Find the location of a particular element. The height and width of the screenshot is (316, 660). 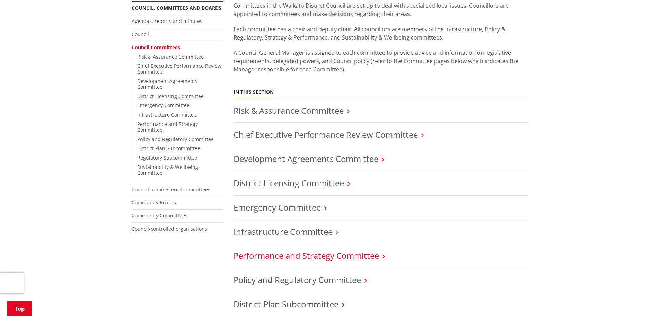

p: Each committee has a chair and deputy chair. All councillors are members of the Infrastructure, P... is located at coordinates (381, 33).